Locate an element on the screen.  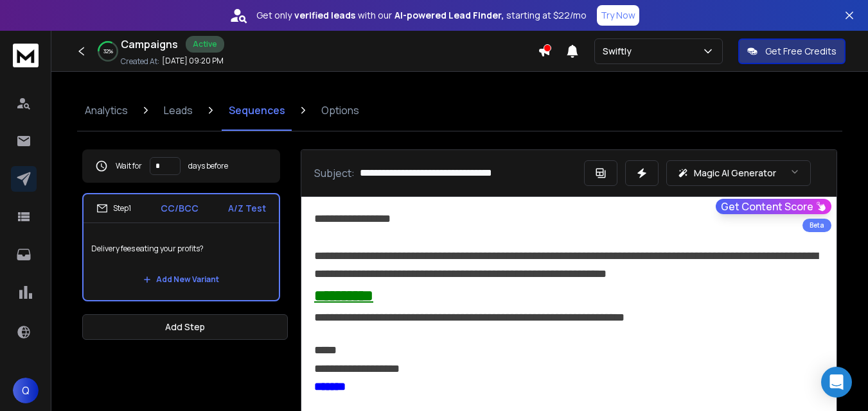
p: Get Free Credits is located at coordinates (800, 52).